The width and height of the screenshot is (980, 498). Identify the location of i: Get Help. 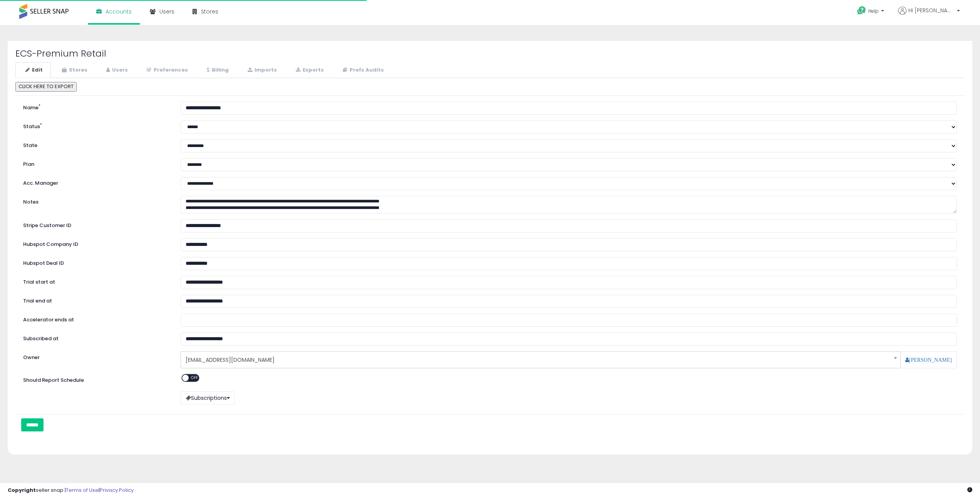
(861, 11).